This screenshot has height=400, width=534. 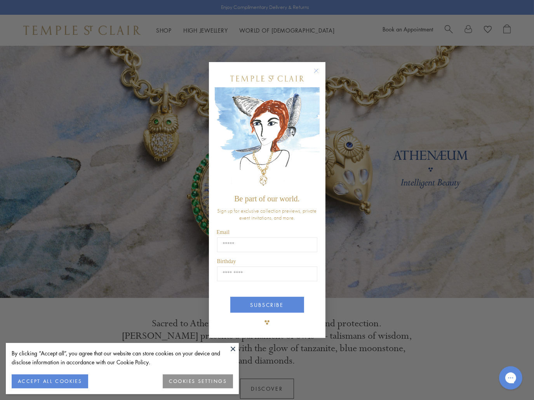 What do you see at coordinates (267, 305) in the screenshot?
I see `button: SUBSCRIBE` at bounding box center [267, 305].